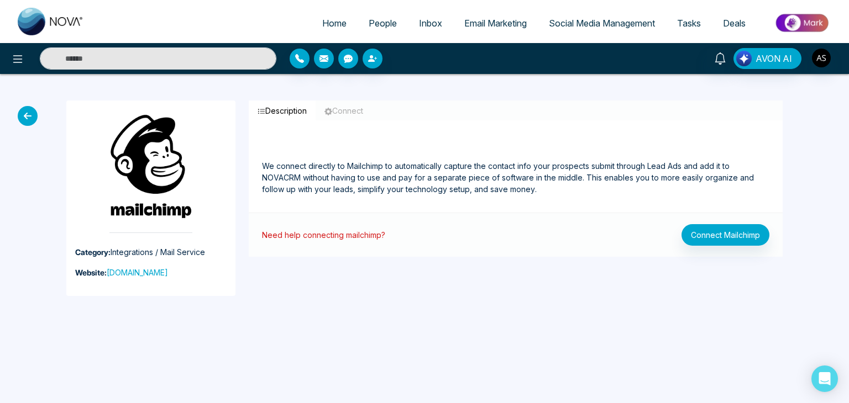 The height and width of the screenshot is (403, 849). I want to click on a: Social Media Management, so click(602, 23).